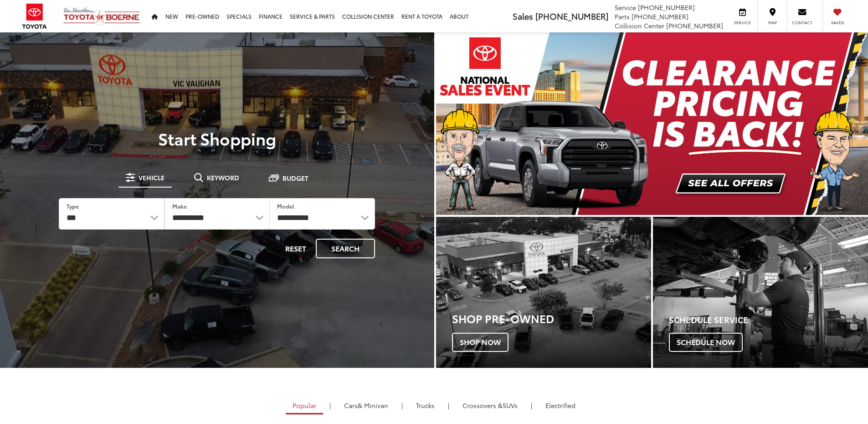 The width and height of the screenshot is (868, 424). I want to click on span: Crossovers &, so click(482, 405).